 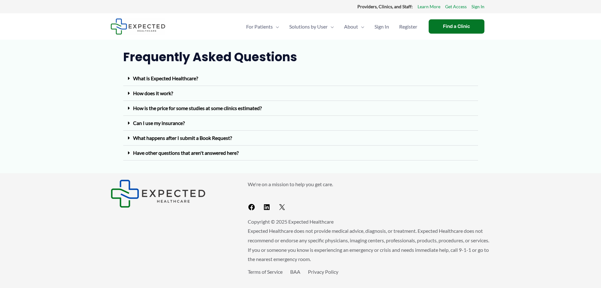 What do you see at coordinates (301, 153) in the screenshot?
I see `div: Have other questions that aren't answered here?` at bounding box center [301, 153].